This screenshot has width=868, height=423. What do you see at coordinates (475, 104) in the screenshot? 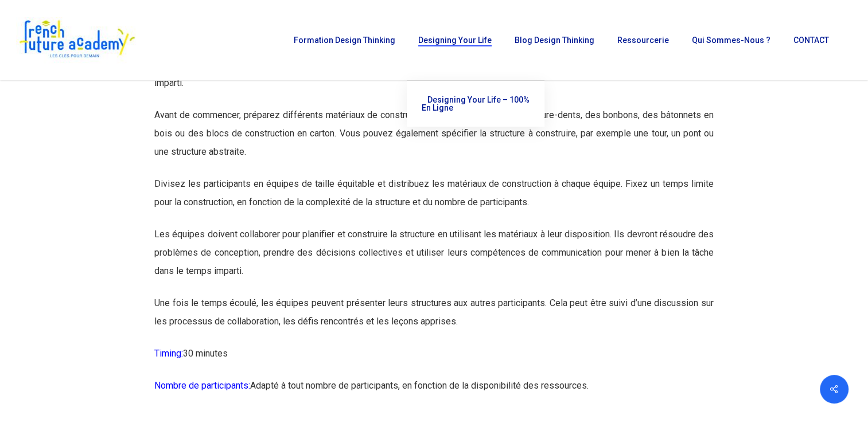
I see `span: Designing Your Life – 100% en ligne` at bounding box center [475, 104].